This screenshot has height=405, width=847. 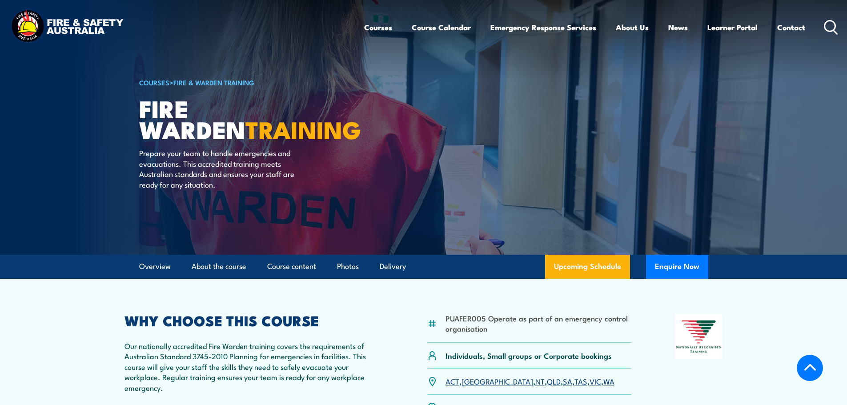 I want to click on h2: WHY CHOOSE THIS COURSE, so click(x=254, y=320).